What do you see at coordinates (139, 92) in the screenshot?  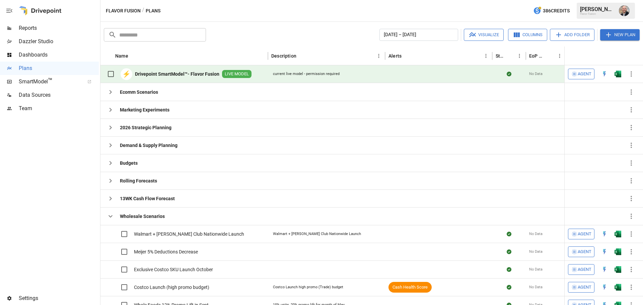 I see `b: Ecomm Scenarios` at bounding box center [139, 92].